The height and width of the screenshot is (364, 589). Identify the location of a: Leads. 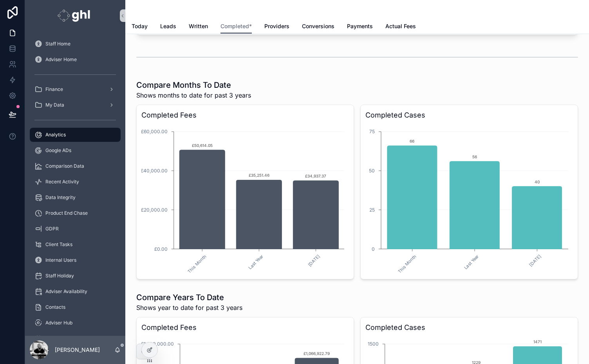
(168, 27).